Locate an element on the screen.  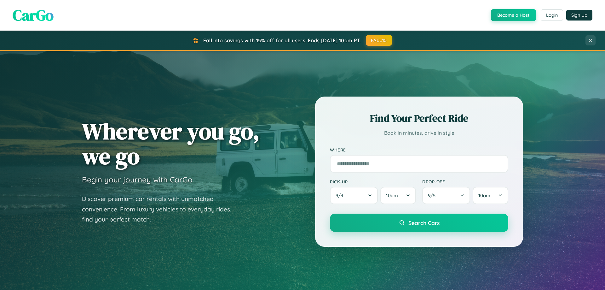
button: Become a Host is located at coordinates (514, 15).